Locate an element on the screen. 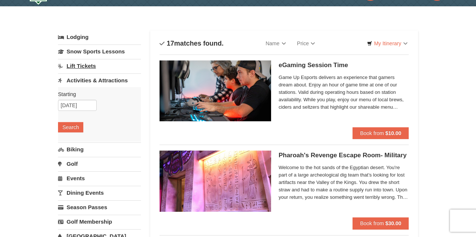 The height and width of the screenshot is (237, 476). strong: $10.00 is located at coordinates (393, 133).